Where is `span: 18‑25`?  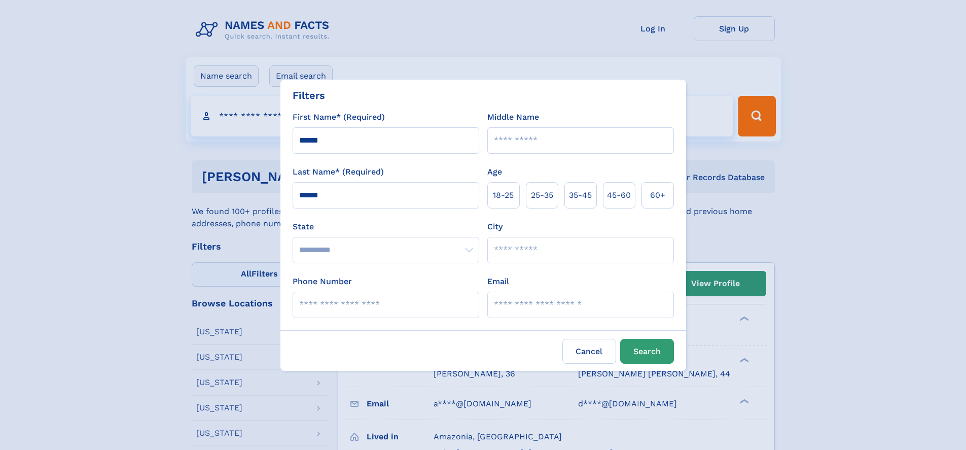
span: 18‑25 is located at coordinates (503, 195).